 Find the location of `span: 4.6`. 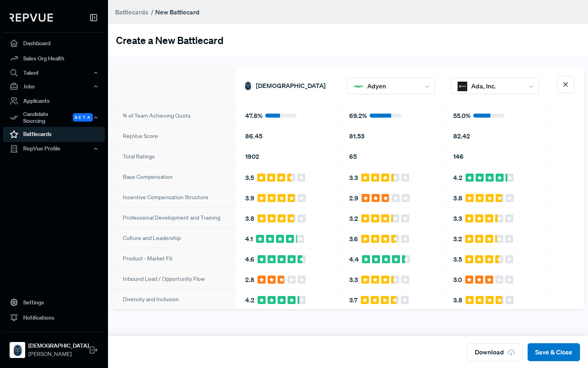

span: 4.6 is located at coordinates (250, 259).